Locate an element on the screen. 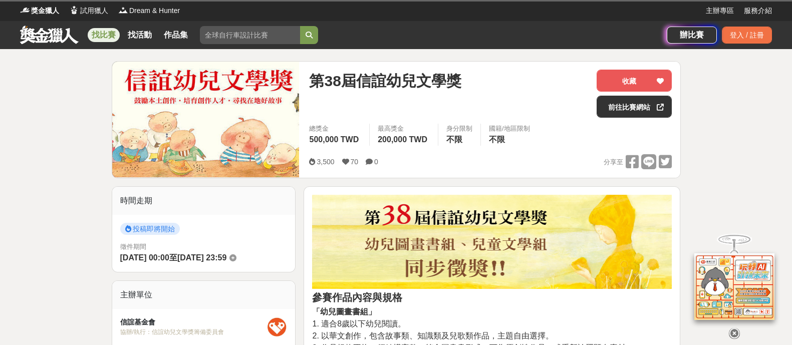 The width and height of the screenshot is (792, 345). span: 第38屆信誼幼兒文學獎 is located at coordinates (385, 81).